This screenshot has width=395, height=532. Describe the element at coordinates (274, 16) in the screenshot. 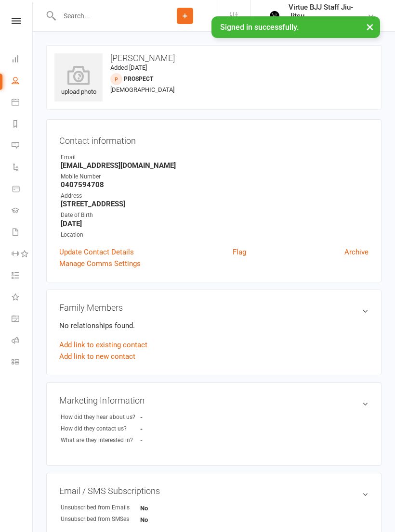

I see `img: thumb_image1665449447.png` at that location.